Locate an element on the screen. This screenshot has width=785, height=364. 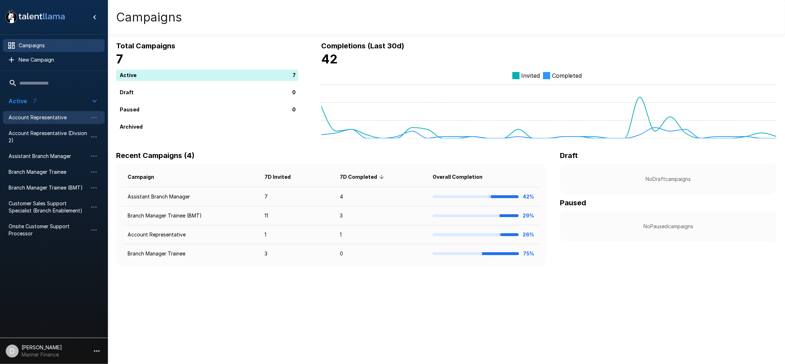
h4: Campaigns is located at coordinates (149, 17).